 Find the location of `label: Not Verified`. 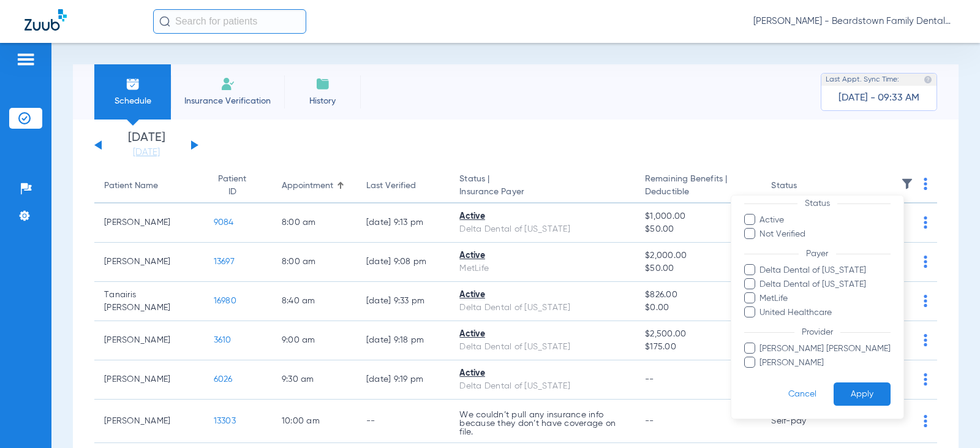

label: Not Verified is located at coordinates (817, 234).